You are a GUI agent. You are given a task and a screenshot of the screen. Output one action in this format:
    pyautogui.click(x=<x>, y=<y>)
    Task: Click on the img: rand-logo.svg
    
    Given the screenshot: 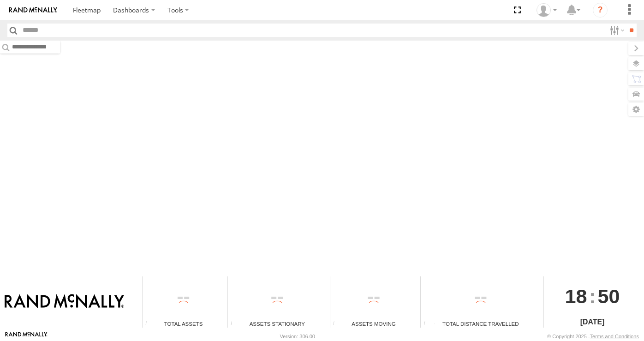 What is the action you would take?
    pyautogui.click(x=33, y=10)
    